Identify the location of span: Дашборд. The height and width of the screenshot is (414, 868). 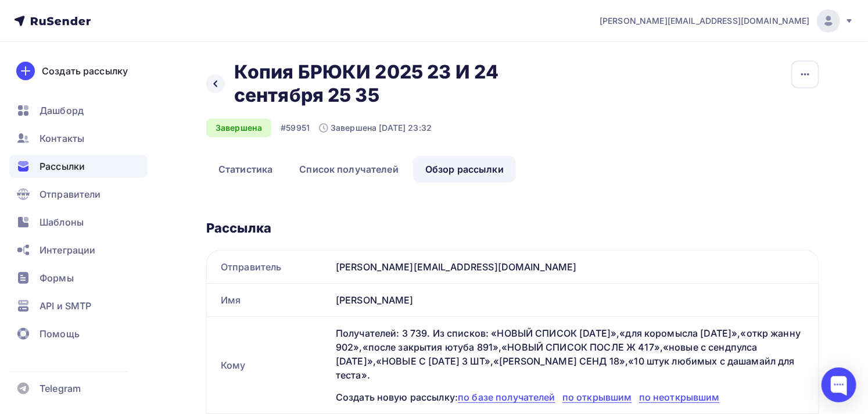
(62, 111).